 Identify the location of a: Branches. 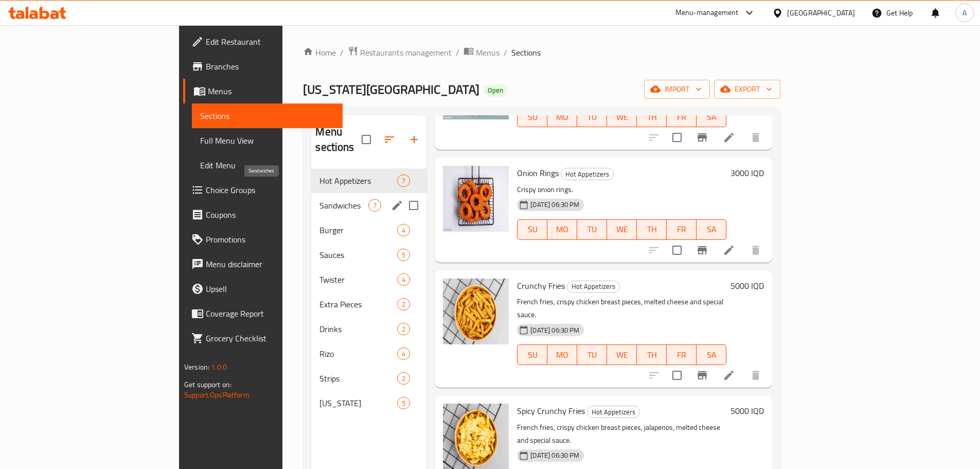
(263, 66).